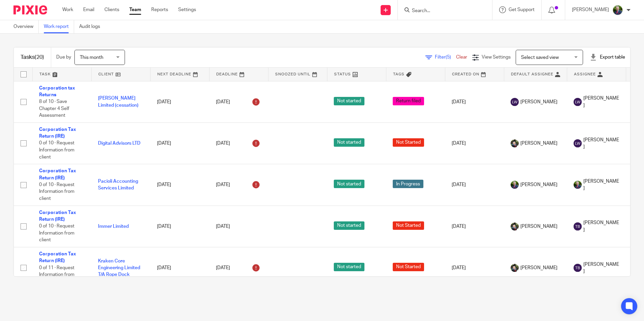 The height and width of the screenshot is (321, 644). What do you see at coordinates (608, 57) in the screenshot?
I see `div: Export table` at bounding box center [608, 57].